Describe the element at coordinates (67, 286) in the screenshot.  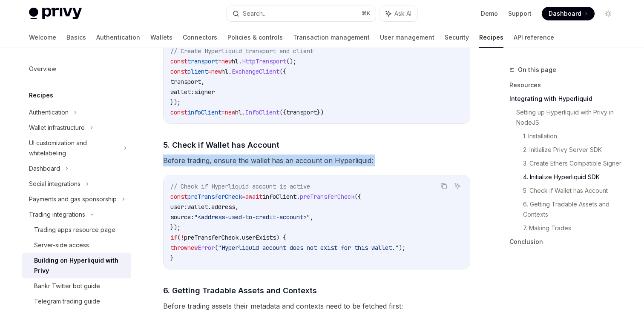
I see `div: Bankr Twitter bot guide` at that location.